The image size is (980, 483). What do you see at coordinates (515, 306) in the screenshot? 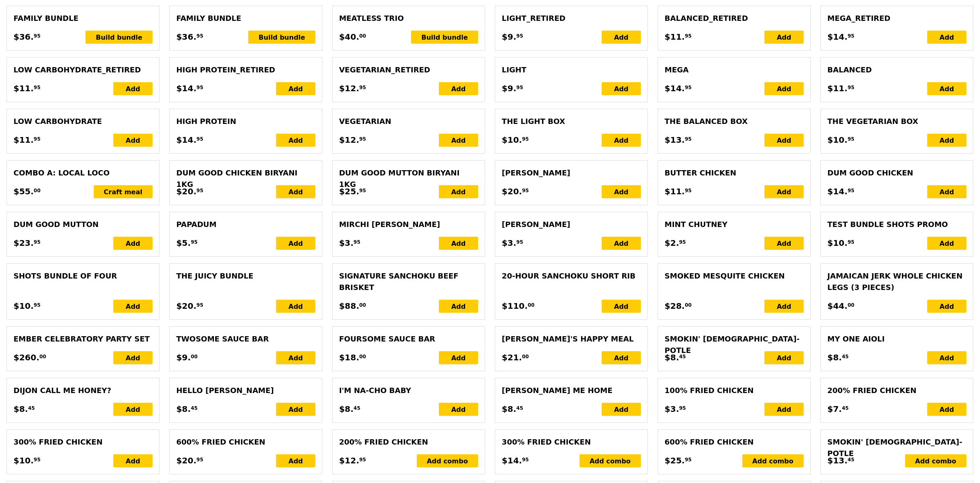
I see `span: $110.` at bounding box center [515, 306].